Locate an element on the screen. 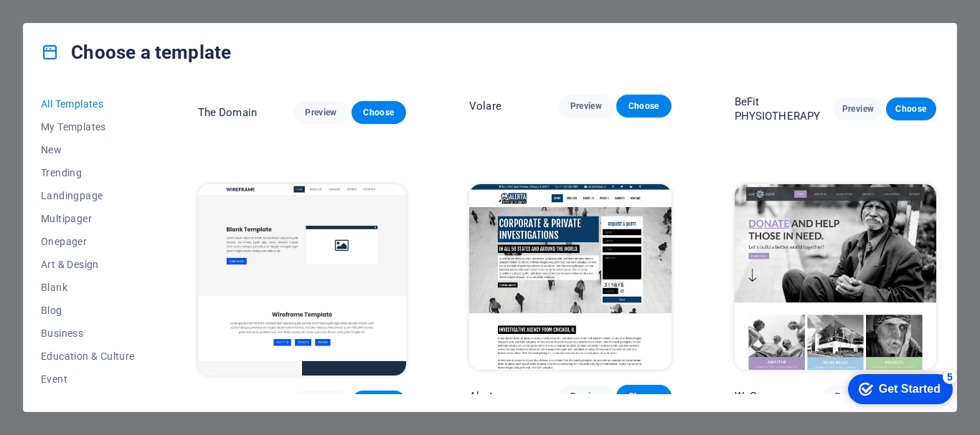  img: WeCare is located at coordinates (836, 277).